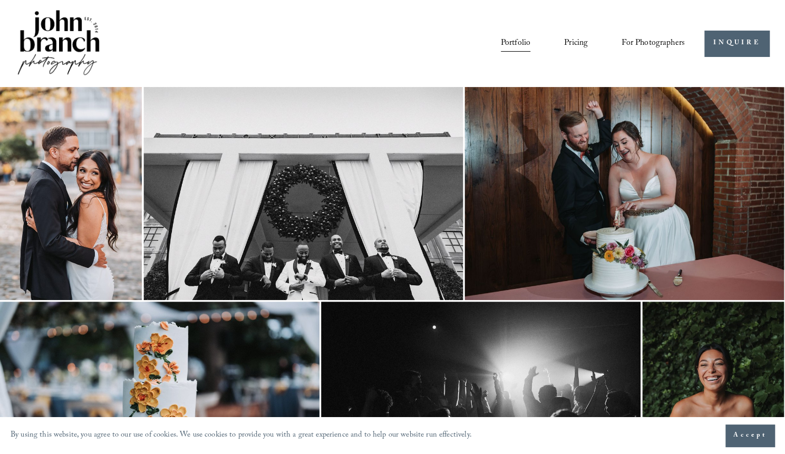  Describe the element at coordinates (515, 43) in the screenshot. I see `a: Portfolio` at that location.